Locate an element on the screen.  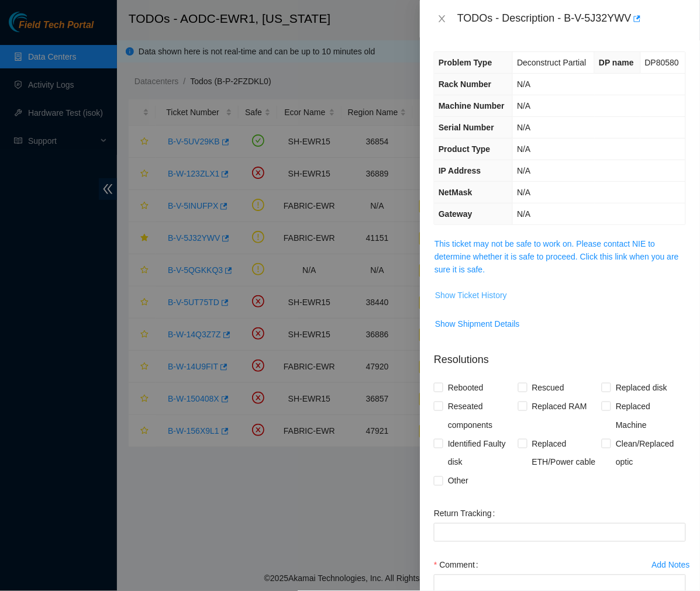
a: This ticket may not be safe to work on. Please contact NIE to determine whether it is safe to pro... is located at coordinates (557, 256).